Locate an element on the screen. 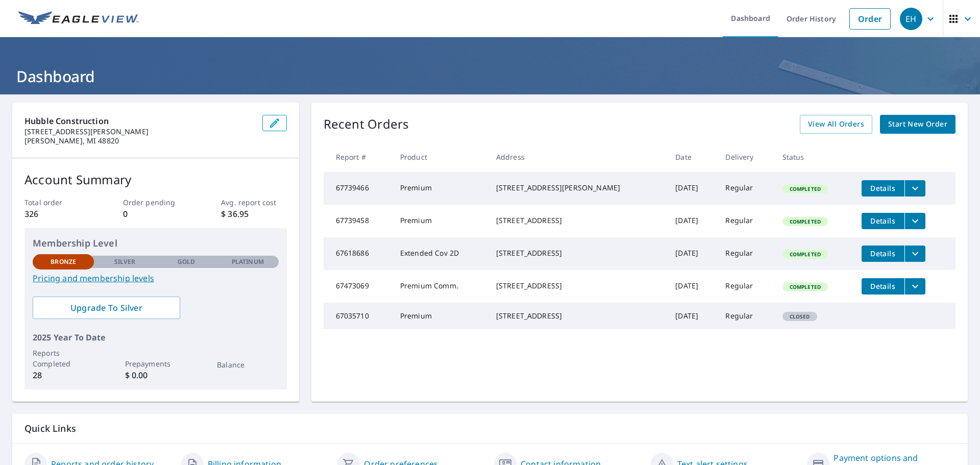  p: $ 0.00 is located at coordinates (156, 375).